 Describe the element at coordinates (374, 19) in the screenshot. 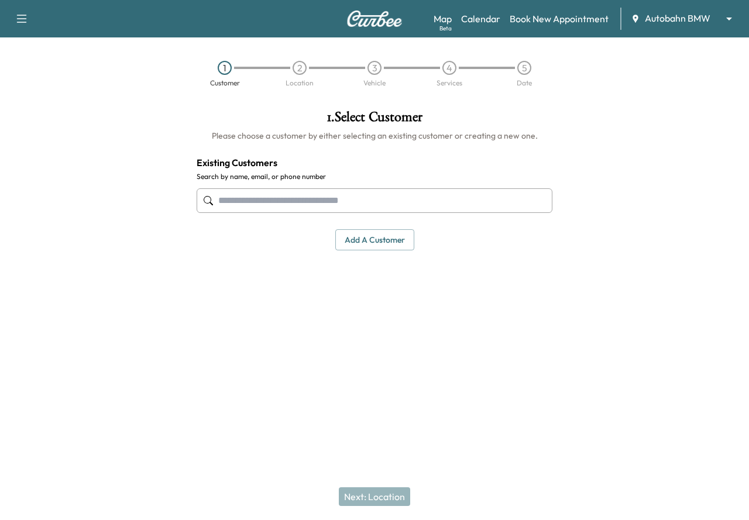

I see `img: Curbee Logo` at that location.